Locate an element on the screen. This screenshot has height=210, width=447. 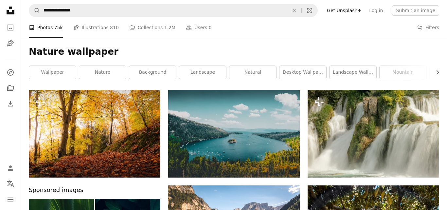
img: a large waterfall with lots of water cascading is located at coordinates (373, 133).